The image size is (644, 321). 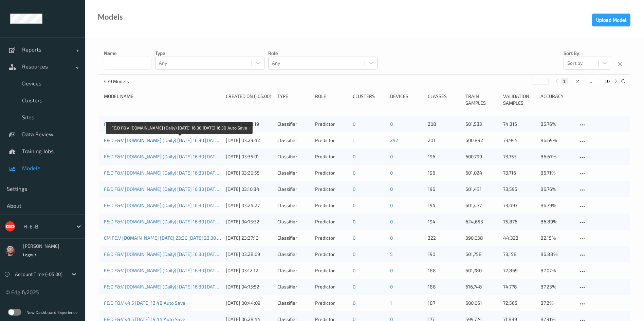 What do you see at coordinates (607, 81) in the screenshot?
I see `button: 10` at bounding box center [607, 81].